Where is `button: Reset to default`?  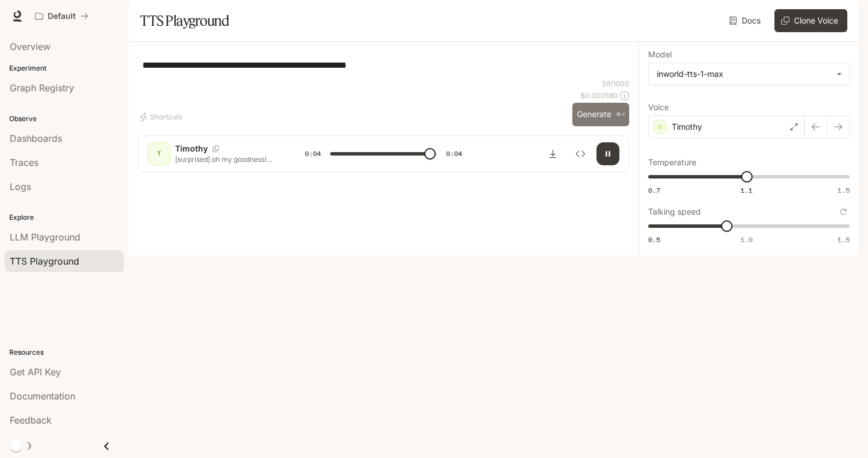
button: Reset to default is located at coordinates (843, 212).